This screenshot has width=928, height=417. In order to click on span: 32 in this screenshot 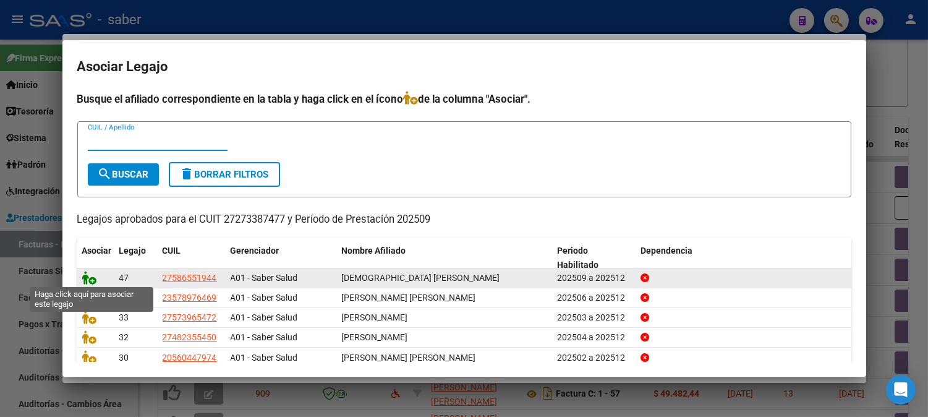, I will do `click(124, 337)`.